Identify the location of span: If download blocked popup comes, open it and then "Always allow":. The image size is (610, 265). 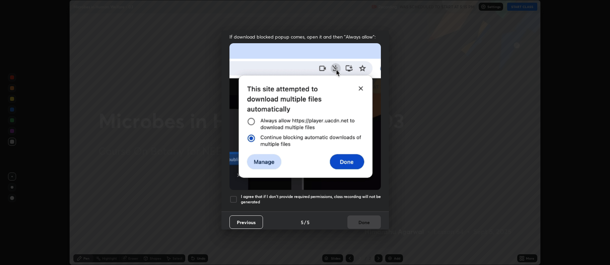
(305, 37).